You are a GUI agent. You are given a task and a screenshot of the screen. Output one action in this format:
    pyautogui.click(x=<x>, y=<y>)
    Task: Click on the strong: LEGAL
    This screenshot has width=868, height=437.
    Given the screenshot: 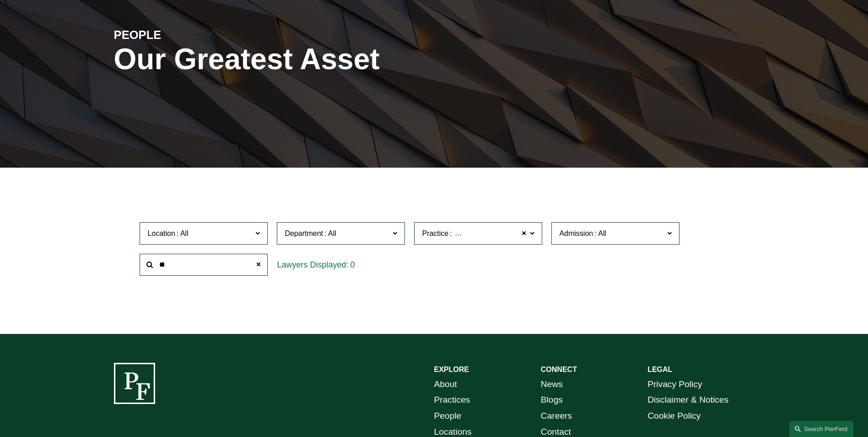 What is the action you would take?
    pyautogui.click(x=660, y=369)
    